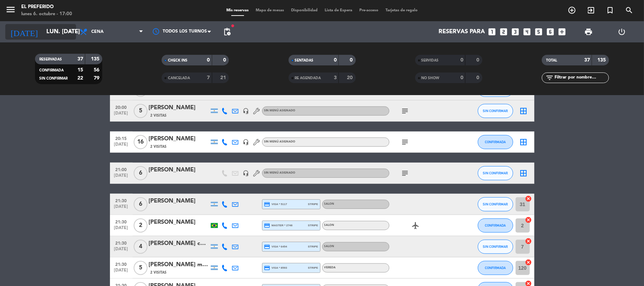 The height and width of the screenshot is (286, 644). I want to click on button: menu, so click(10, 10).